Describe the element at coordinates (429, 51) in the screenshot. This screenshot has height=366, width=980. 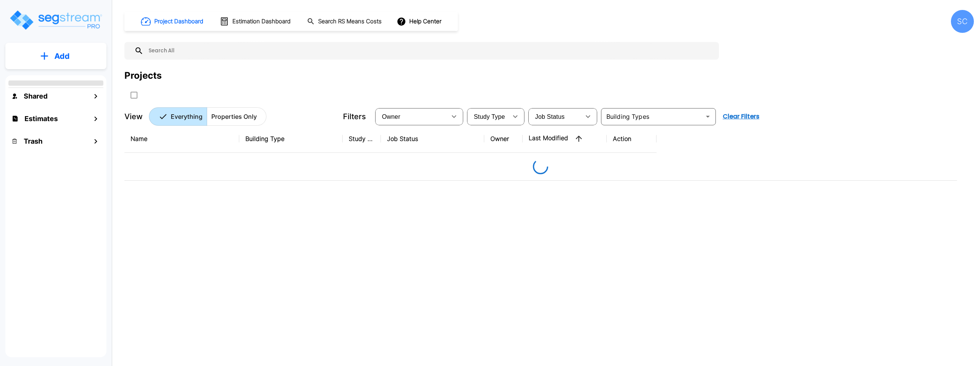
I see `input: Search All` at that location.